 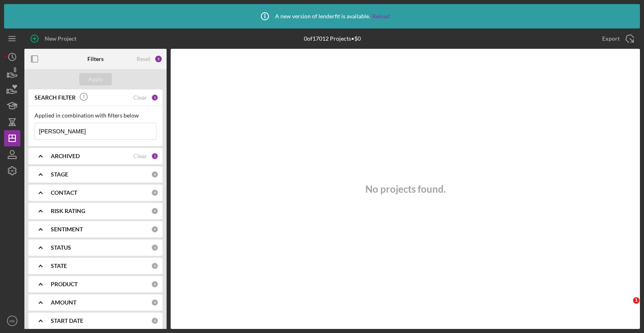 What do you see at coordinates (159, 59) in the screenshot?
I see `div: 2` at bounding box center [159, 59].